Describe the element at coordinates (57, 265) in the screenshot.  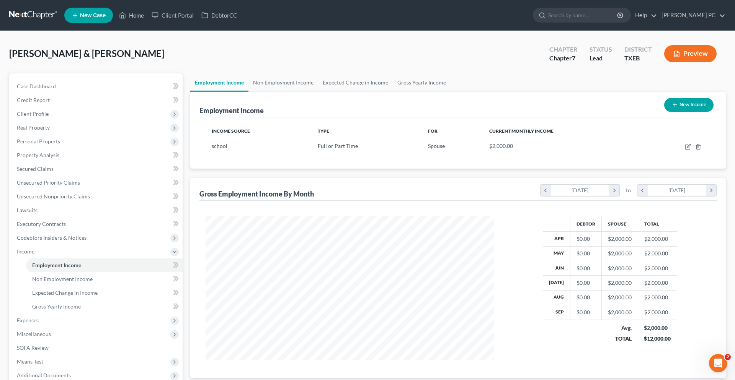
I see `span: Employment Income` at that location.